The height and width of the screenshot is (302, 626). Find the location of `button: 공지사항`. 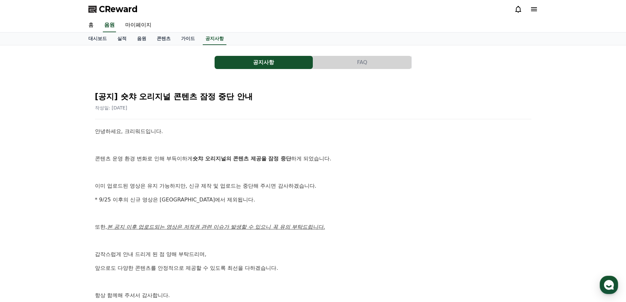

button: 공지사항 is located at coordinates (263, 62).